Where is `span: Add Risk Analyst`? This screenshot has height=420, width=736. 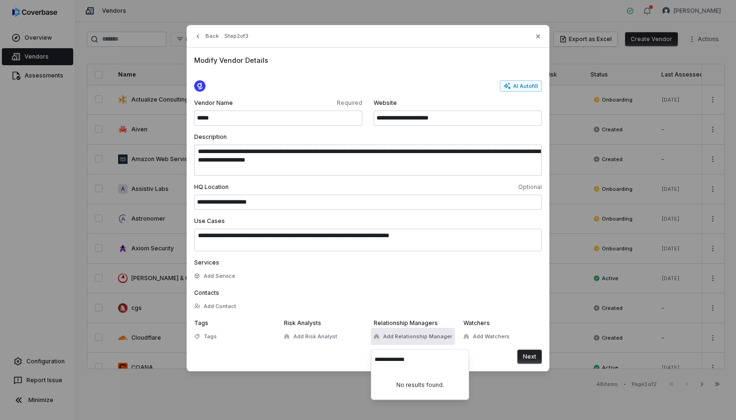 span: Add Risk Analyst is located at coordinates (315, 336).